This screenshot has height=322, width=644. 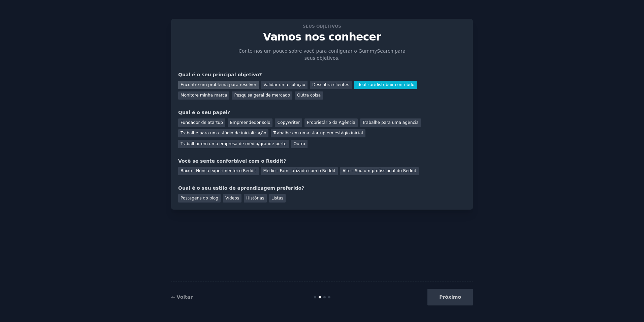 I want to click on div: Outro, so click(x=299, y=144).